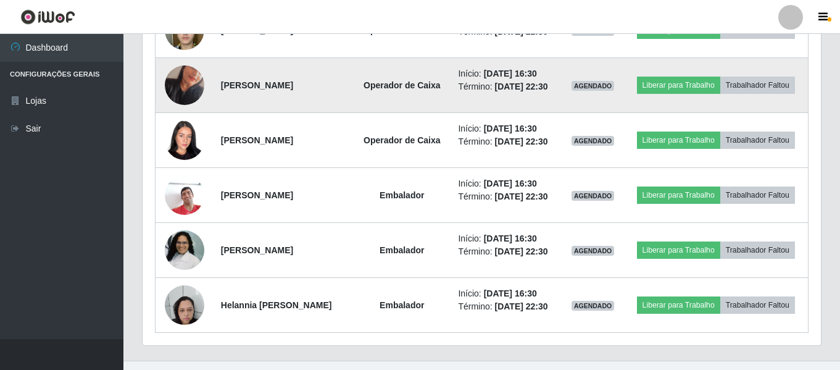  Describe the element at coordinates (185, 304) in the screenshot. I see `img: 1730987452879.jpeg` at that location.